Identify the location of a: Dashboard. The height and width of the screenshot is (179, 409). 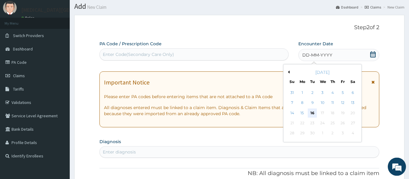
(347, 7).